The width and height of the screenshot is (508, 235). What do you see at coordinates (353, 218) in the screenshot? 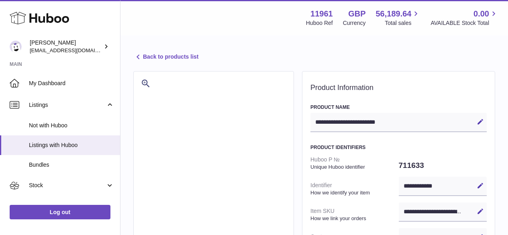
I see `strong: How we link your orders` at bounding box center [353, 218].